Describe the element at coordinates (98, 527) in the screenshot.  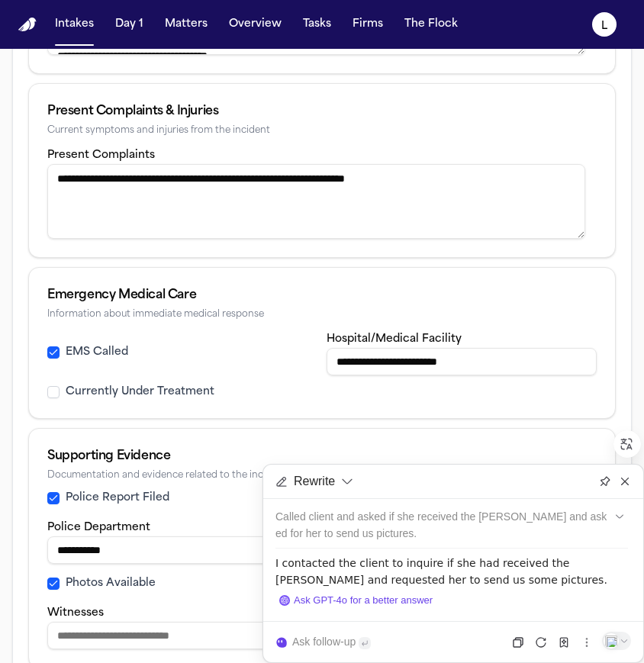
I see `label: Police Department` at that location.